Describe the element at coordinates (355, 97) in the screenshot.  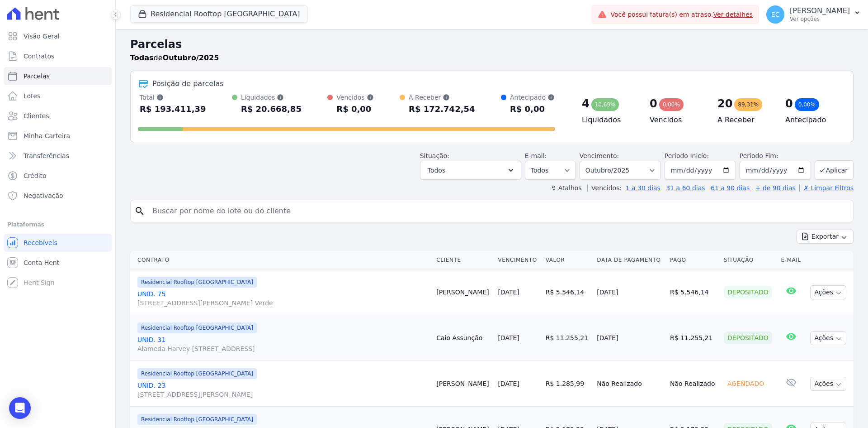
I see `div: Vencidos` at that location.